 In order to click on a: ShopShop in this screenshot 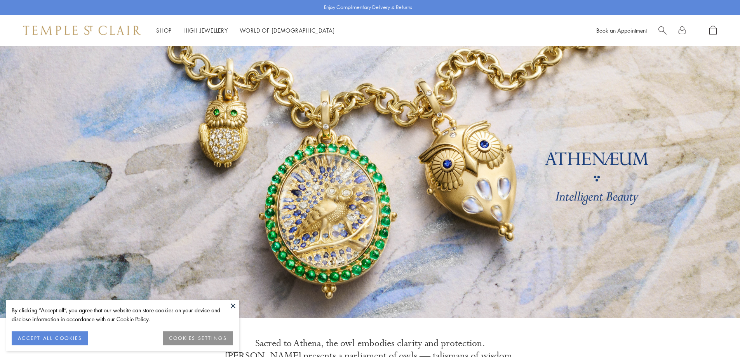, I will do `click(164, 30)`.